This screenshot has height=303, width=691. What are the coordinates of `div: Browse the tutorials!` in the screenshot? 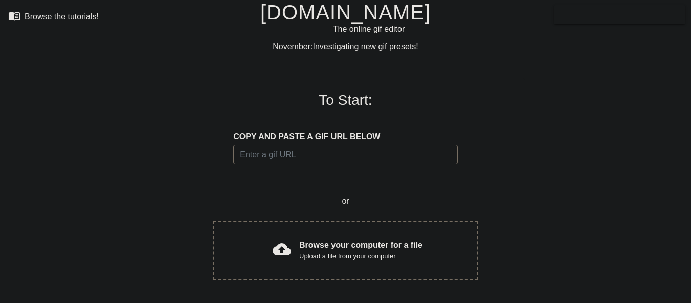 It's located at (61, 16).